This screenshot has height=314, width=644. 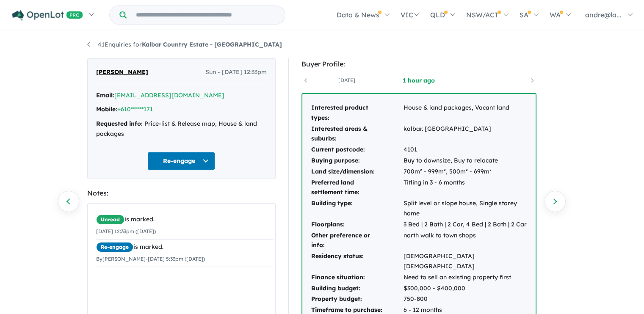 I want to click on td: Interested product types:, so click(x=357, y=113).